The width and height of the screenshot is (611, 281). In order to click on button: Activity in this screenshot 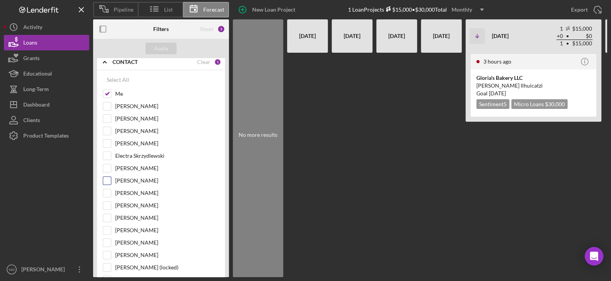, I will do `click(47, 27)`.